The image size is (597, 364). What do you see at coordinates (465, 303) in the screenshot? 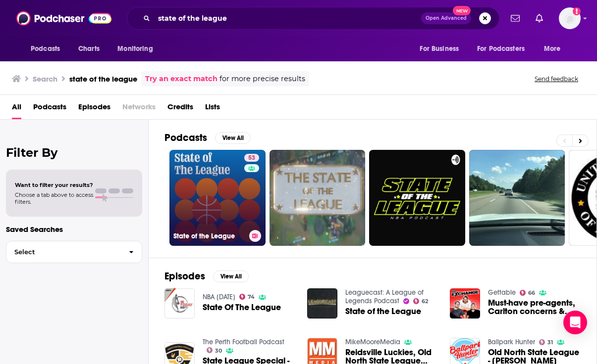
I see `img: Must-have pre-agents, Carlton concerns & favourite state league journeymen` at bounding box center [465, 303].